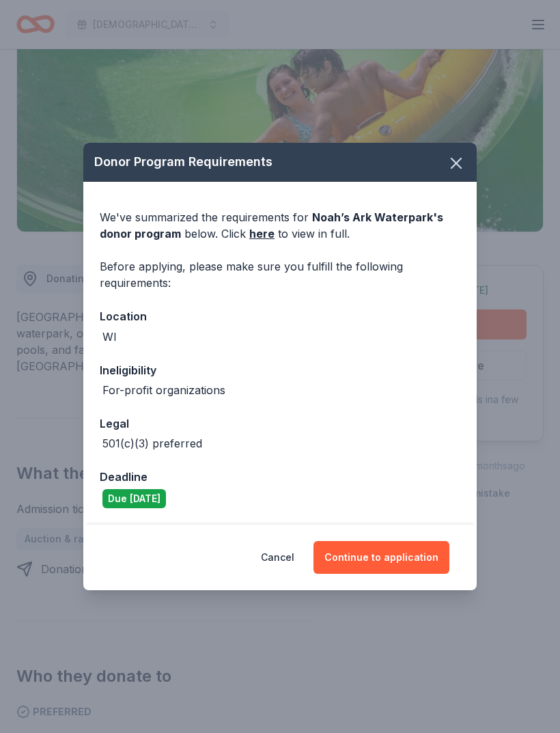 The height and width of the screenshot is (733, 560). I want to click on div: Before applying, please make sure you fulfill the following requirements:, so click(280, 274).